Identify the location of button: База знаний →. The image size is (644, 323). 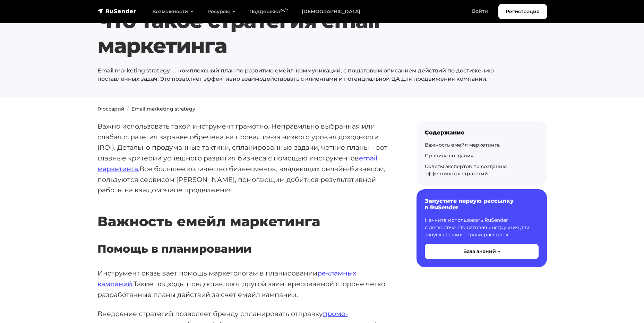
(482, 251).